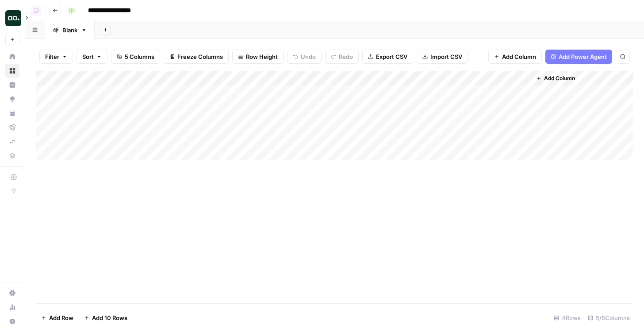 This screenshot has width=644, height=332. What do you see at coordinates (92, 57) in the screenshot?
I see `button: Sort` at bounding box center [92, 57].